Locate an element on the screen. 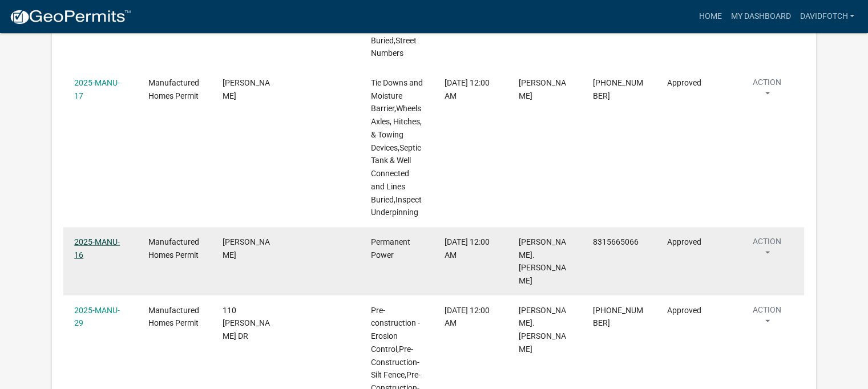 This screenshot has width=868, height=389. a: My Dashboard is located at coordinates (760, 16).